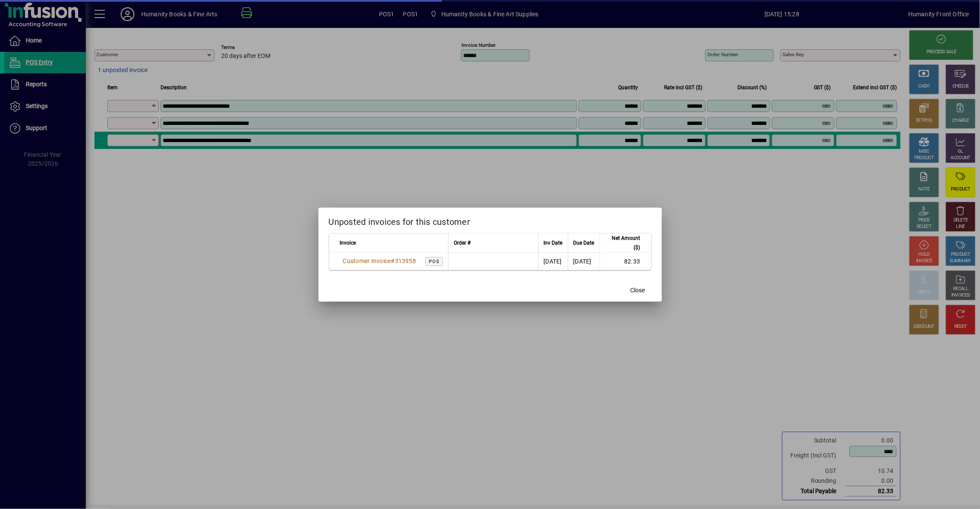  Describe the element at coordinates (638, 291) in the screenshot. I see `button: Close` at that location.